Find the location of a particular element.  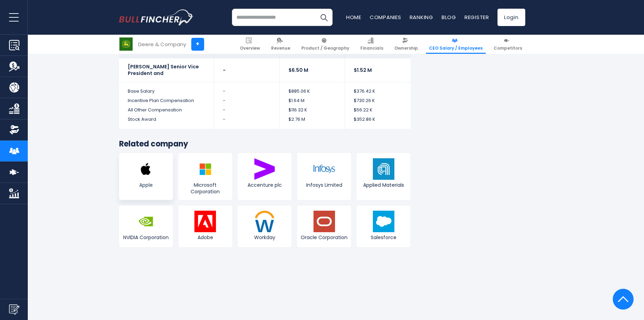

a: Ownership is located at coordinates (406, 44).